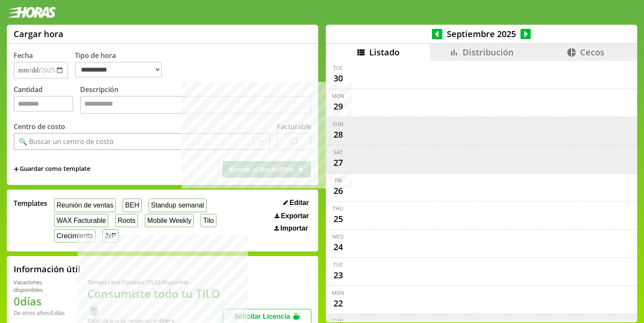  I want to click on div: Thu, so click(338, 208).